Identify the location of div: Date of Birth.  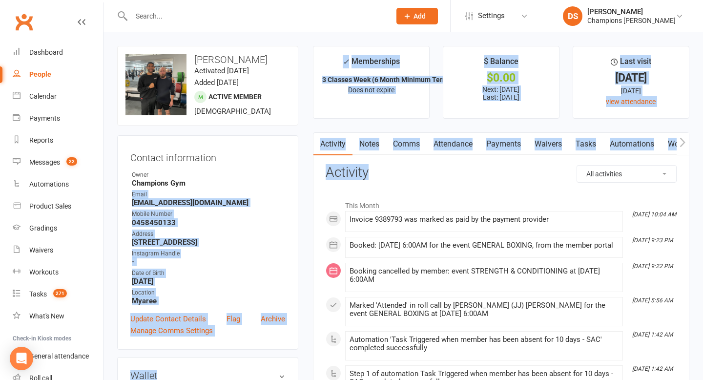
(208, 273).